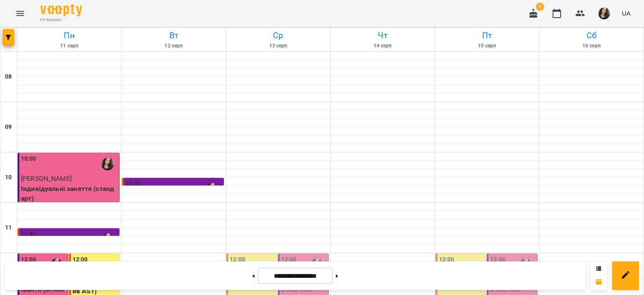 Image resolution: width=644 pixels, height=295 pixels. Describe the element at coordinates (383, 35) in the screenshot. I see `h6: Чт` at that location.